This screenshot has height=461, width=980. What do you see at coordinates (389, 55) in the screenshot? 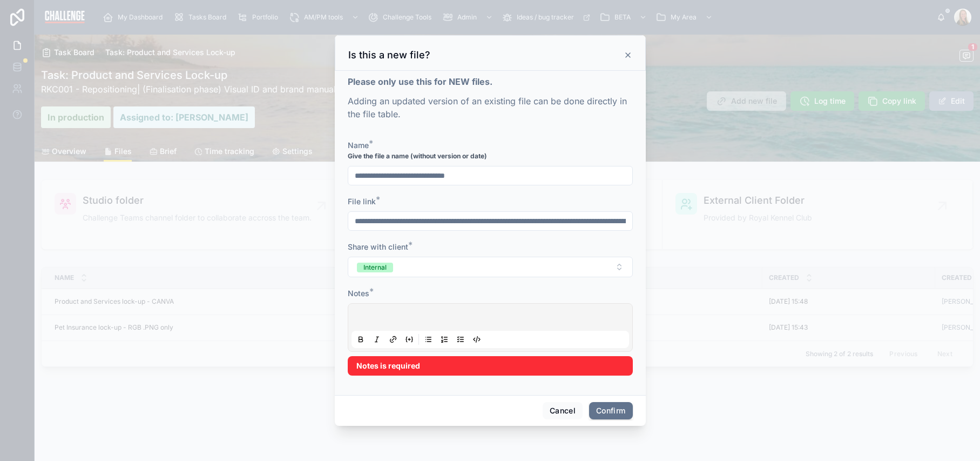
I see `h3: Is this a new file?` at bounding box center [389, 55].